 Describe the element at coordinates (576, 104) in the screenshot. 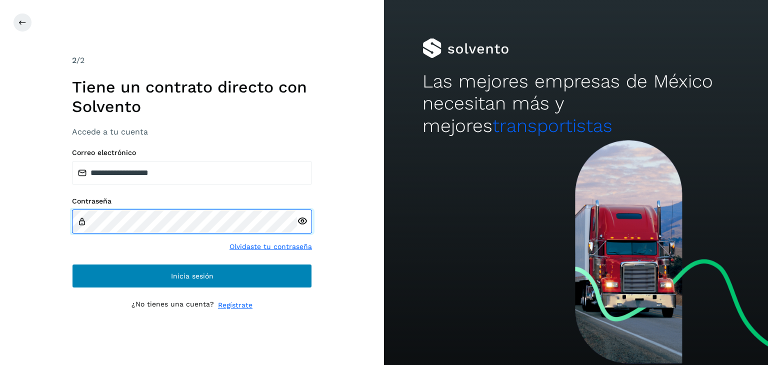

I see `h2: Las mejores empresas de México necesitan más y mejores` at that location.